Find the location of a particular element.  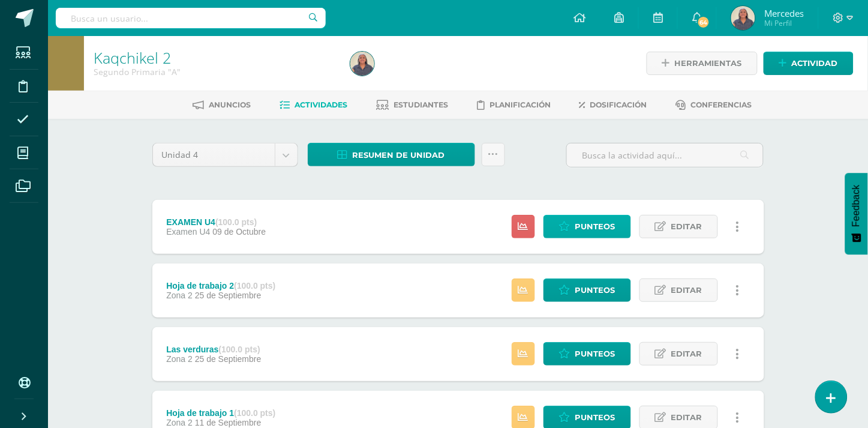

span: Unidad 4 is located at coordinates (214, 155).